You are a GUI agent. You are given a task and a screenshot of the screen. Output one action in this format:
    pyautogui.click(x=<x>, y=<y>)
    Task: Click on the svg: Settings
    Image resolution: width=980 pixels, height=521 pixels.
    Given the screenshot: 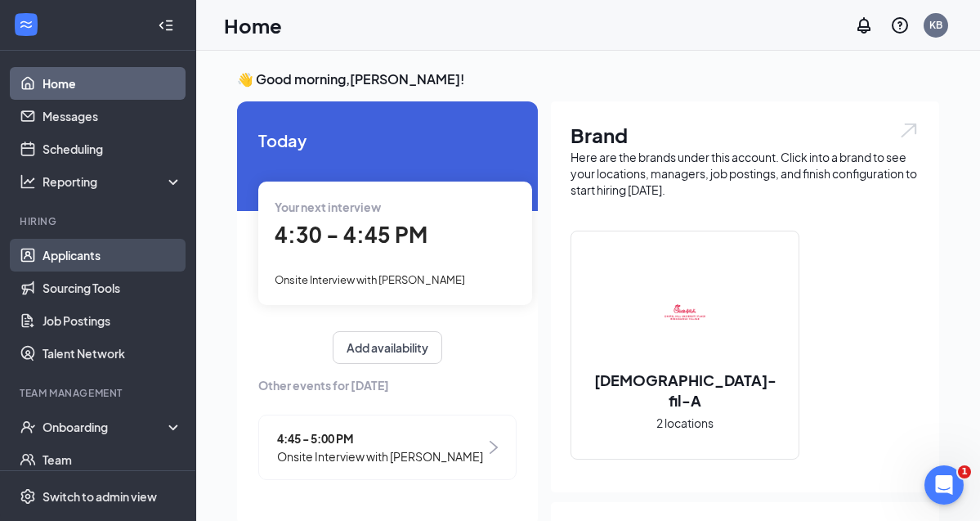 What is the action you would take?
    pyautogui.click(x=28, y=496)
    